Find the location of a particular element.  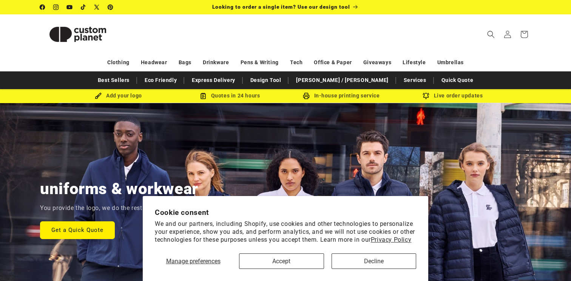

a: Express Delivery is located at coordinates (214, 80).